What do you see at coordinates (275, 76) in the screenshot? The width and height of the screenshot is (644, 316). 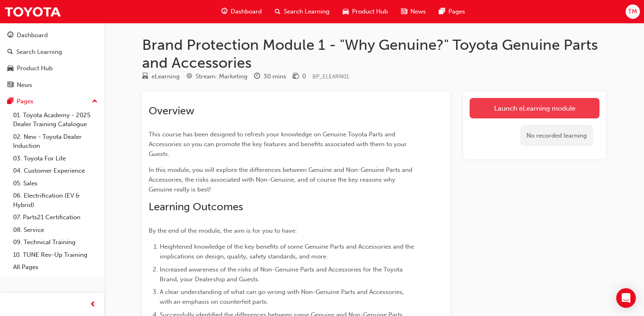 I see `div: 30 mins` at bounding box center [275, 76].